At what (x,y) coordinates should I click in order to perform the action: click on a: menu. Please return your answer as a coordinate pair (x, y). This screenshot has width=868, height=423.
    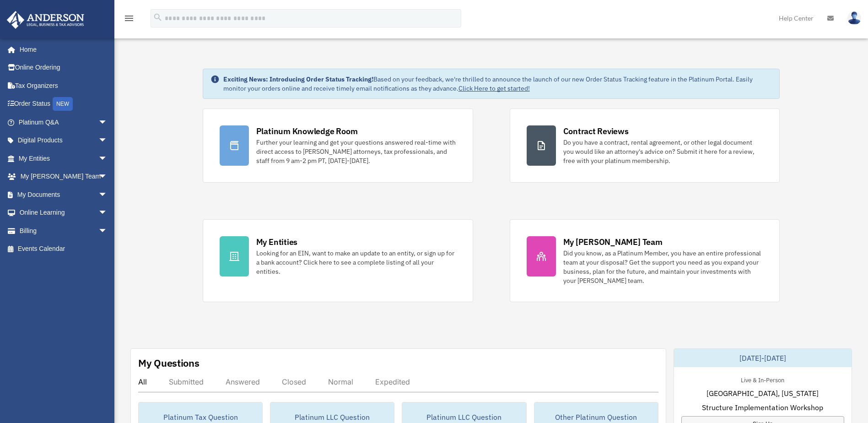
    Looking at the image, I should click on (129, 20).